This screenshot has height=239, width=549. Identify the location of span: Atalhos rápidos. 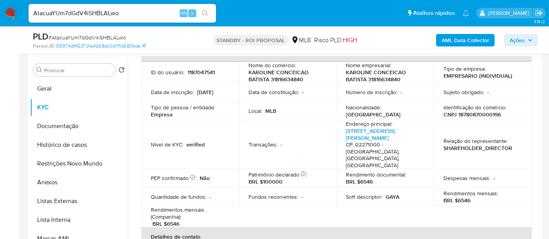
(434, 13).